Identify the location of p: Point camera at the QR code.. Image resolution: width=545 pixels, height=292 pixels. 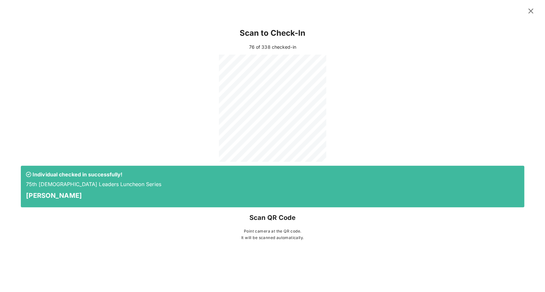
(272, 231).